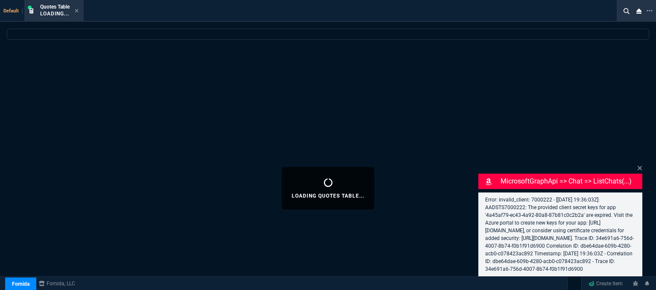 This screenshot has height=290, width=656. What do you see at coordinates (55, 7) in the screenshot?
I see `span: Quotes Table` at bounding box center [55, 7].